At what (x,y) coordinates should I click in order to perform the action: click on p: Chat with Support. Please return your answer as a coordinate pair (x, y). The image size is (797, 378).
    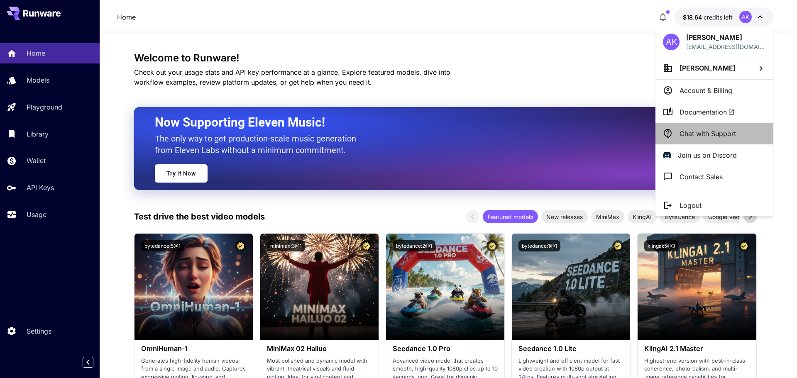
    Looking at the image, I should click on (707, 134).